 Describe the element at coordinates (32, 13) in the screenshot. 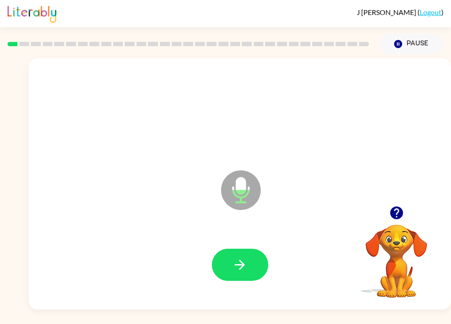

I see `img: Literably` at that location.